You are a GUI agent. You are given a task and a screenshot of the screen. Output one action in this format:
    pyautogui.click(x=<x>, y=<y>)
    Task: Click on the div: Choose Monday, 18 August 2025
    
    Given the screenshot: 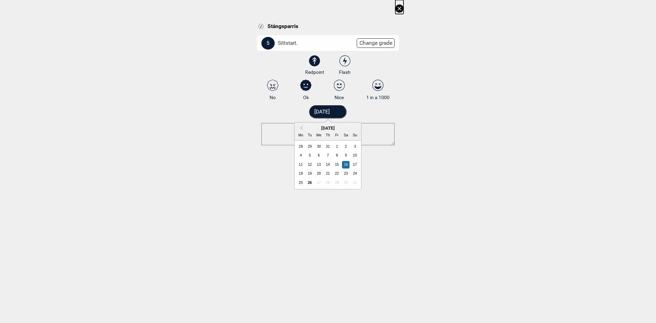 What is the action you would take?
    pyautogui.click(x=301, y=174)
    